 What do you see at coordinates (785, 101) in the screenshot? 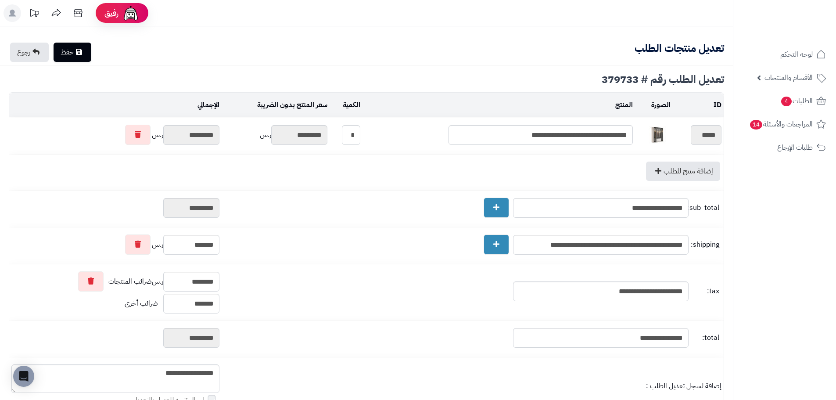
I see `a: الطلبات4` at bounding box center [785, 101].